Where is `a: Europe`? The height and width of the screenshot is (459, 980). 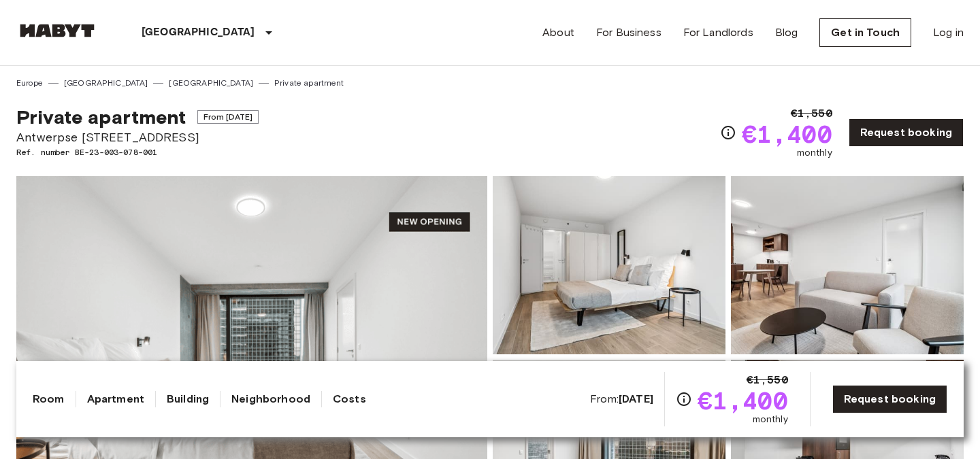
a: Europe is located at coordinates (30, 83).